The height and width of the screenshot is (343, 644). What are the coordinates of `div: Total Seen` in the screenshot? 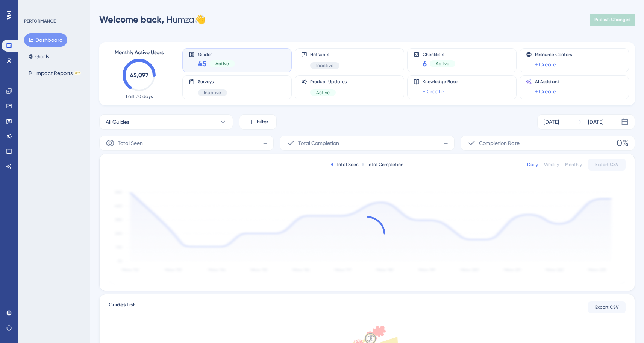 It's located at (345, 165).